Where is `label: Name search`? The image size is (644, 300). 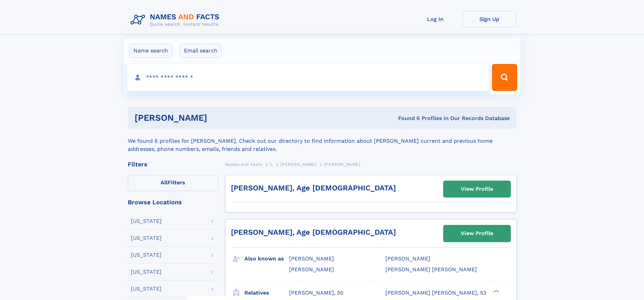 label: Name search is located at coordinates (151, 51).